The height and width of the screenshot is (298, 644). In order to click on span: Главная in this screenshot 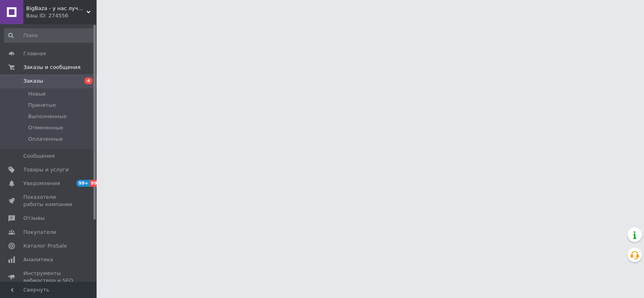, I will do `click(34, 54)`.